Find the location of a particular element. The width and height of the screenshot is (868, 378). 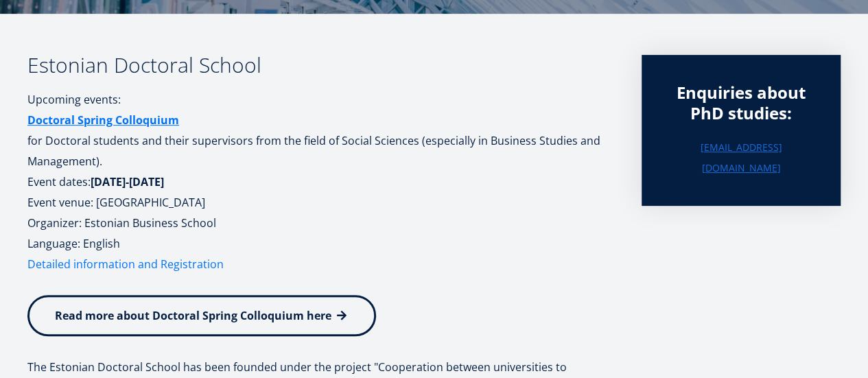

b: Estonian Doctoral School is located at coordinates (144, 65).